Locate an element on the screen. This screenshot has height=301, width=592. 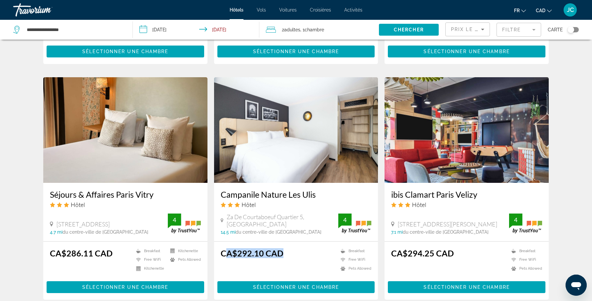
button: User Menu is located at coordinates (570, 10).